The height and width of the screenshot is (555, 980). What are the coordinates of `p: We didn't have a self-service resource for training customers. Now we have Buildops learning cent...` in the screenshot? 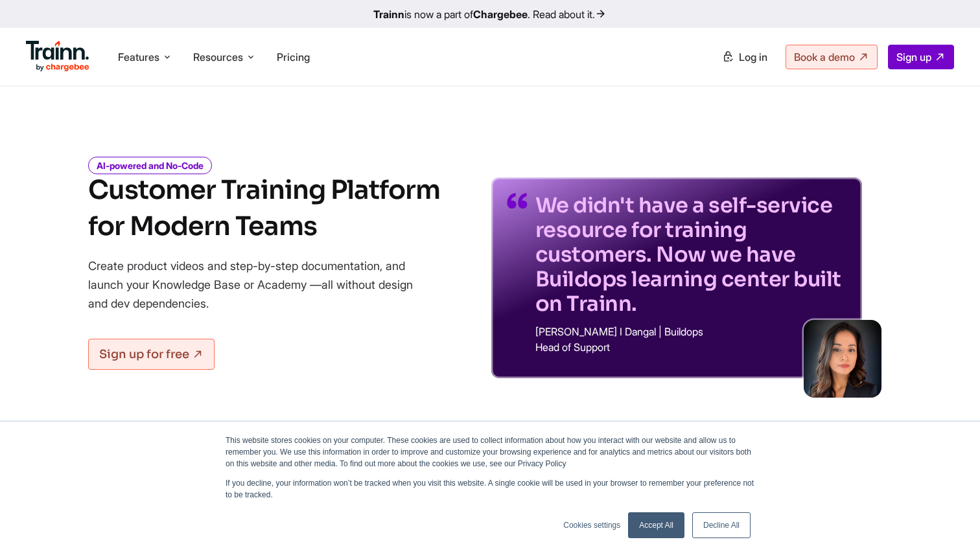 It's located at (691, 255).